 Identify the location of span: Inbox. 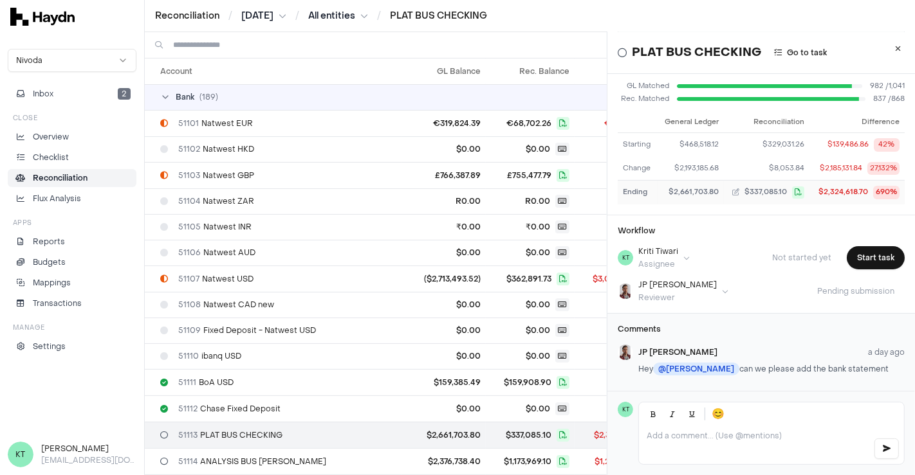
(43, 94).